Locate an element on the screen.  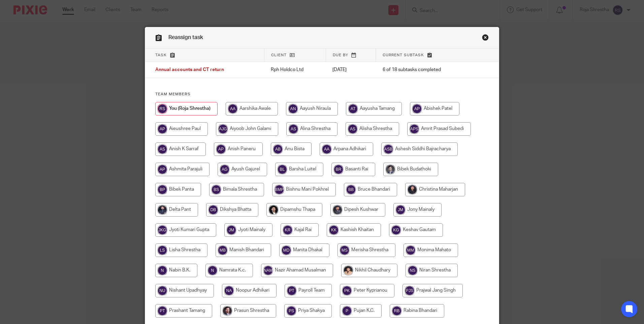
a: Close this dialog window is located at coordinates (486, 38).